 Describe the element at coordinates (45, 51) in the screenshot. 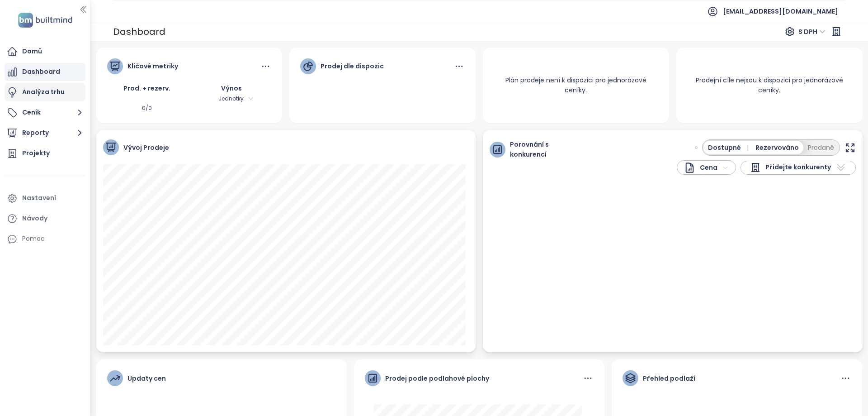

I see `a: Domů` at that location.